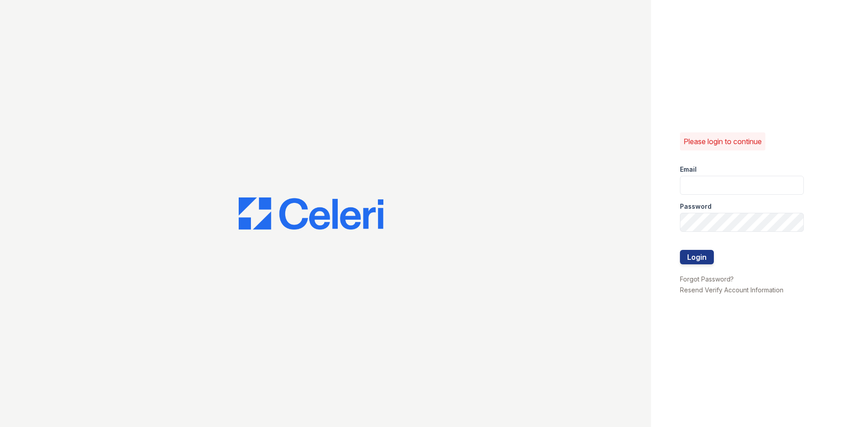 This screenshot has height=427, width=868. What do you see at coordinates (722, 142) in the screenshot?
I see `p: Please login to continue` at bounding box center [722, 142].